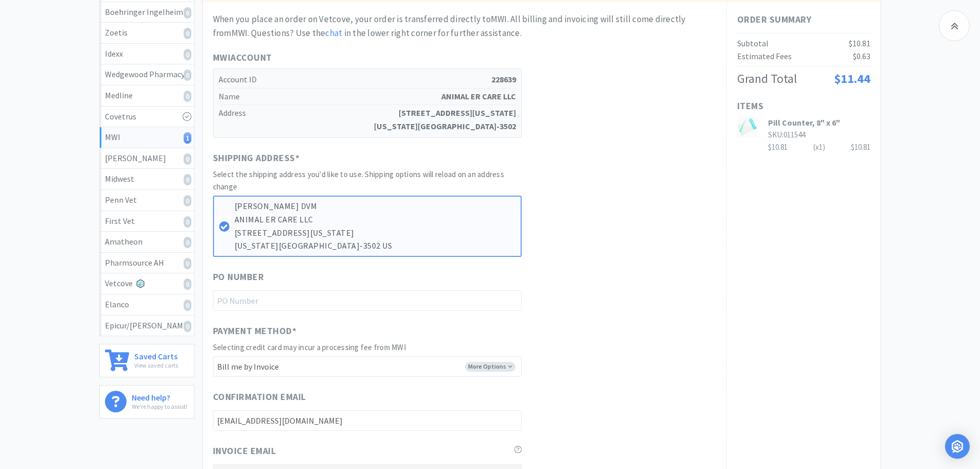 The width and height of the screenshot is (980, 469). I want to click on div: Wedgewood Pharmacy, so click(147, 74).